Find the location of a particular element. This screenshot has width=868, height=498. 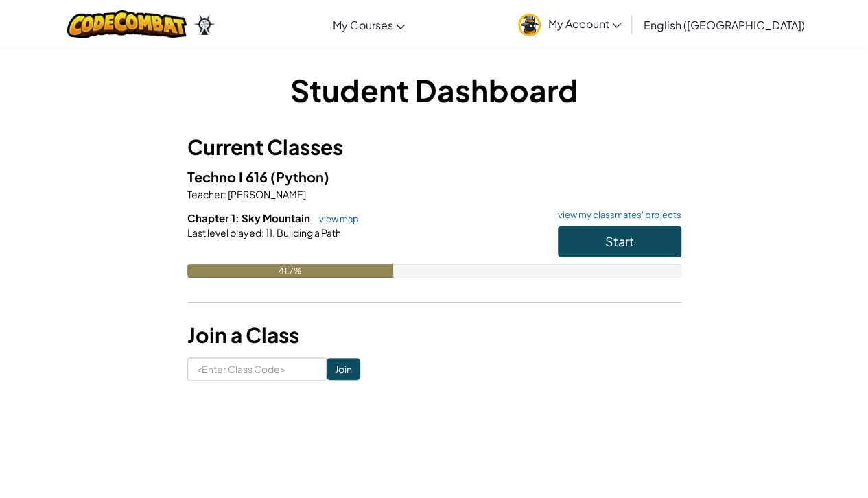

input: Join is located at coordinates (343, 369).